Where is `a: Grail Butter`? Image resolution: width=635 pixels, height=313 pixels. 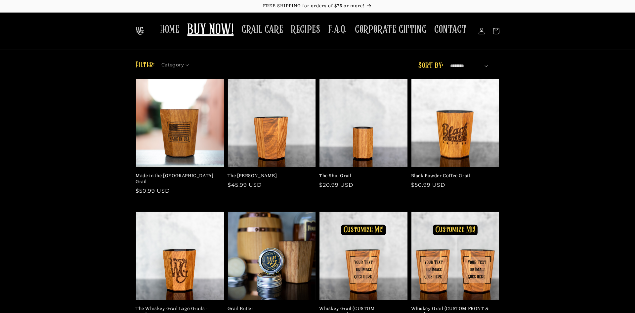
a: Grail Butter is located at coordinates (270, 309).